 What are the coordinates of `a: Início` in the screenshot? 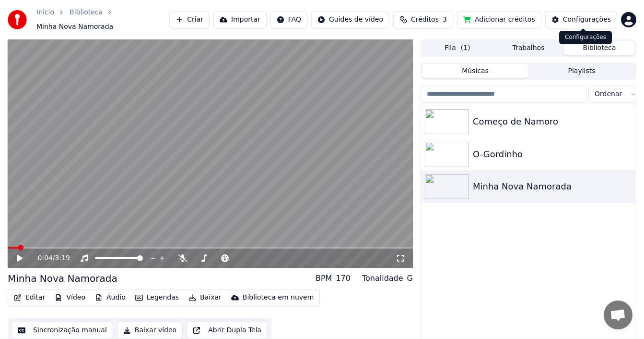 It's located at (45, 12).